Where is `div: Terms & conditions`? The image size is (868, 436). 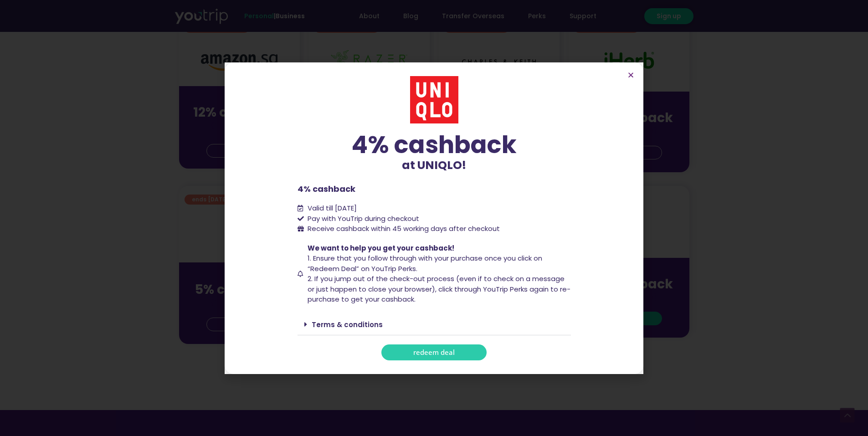 div: Terms & conditions is located at coordinates (434, 325).